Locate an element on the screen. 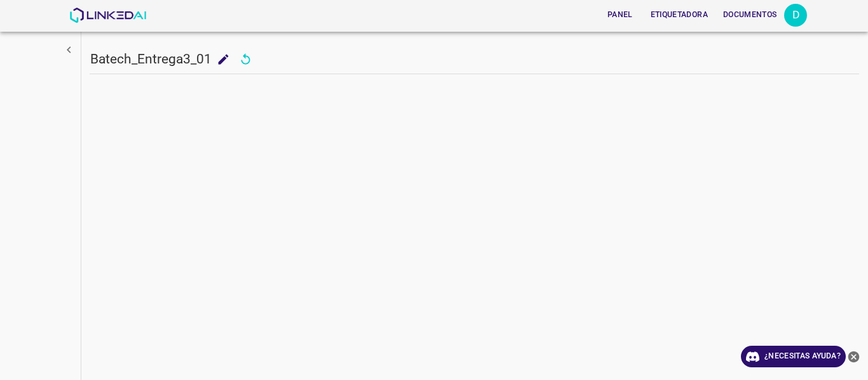  button: Panel is located at coordinates (620, 16).